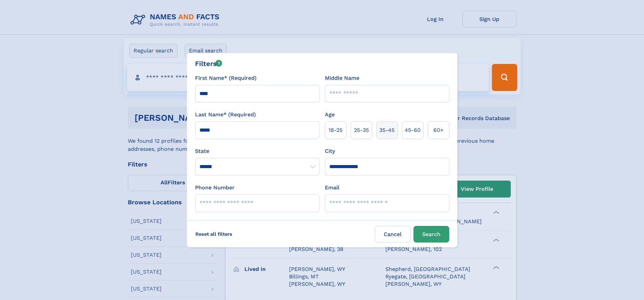 This screenshot has width=644, height=300. I want to click on label: First Name* (Required), so click(226, 78).